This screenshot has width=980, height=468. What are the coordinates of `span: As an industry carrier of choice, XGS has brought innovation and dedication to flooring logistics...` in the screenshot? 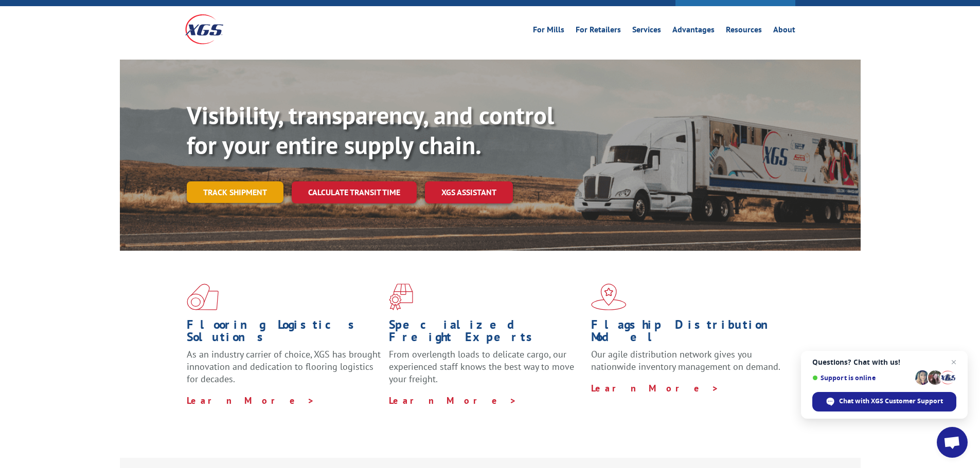 It's located at (283, 366).